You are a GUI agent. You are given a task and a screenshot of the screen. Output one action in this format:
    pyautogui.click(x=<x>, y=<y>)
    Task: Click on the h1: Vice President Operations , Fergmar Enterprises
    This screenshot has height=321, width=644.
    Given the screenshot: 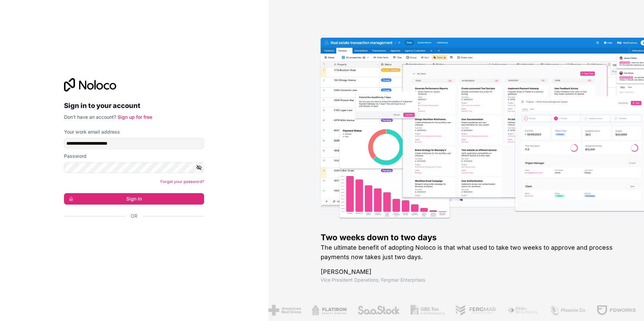 What is the action you would take?
    pyautogui.click(x=471, y=280)
    